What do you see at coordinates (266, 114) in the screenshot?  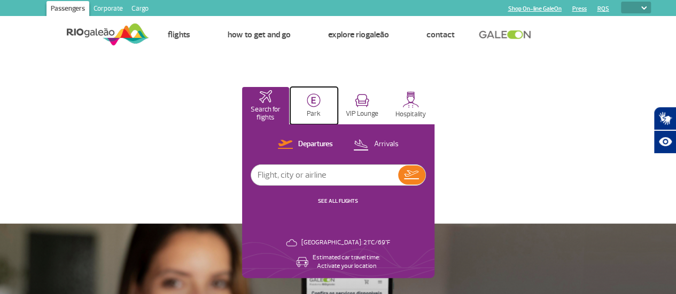 I see `p: Search for flights` at bounding box center [266, 114].